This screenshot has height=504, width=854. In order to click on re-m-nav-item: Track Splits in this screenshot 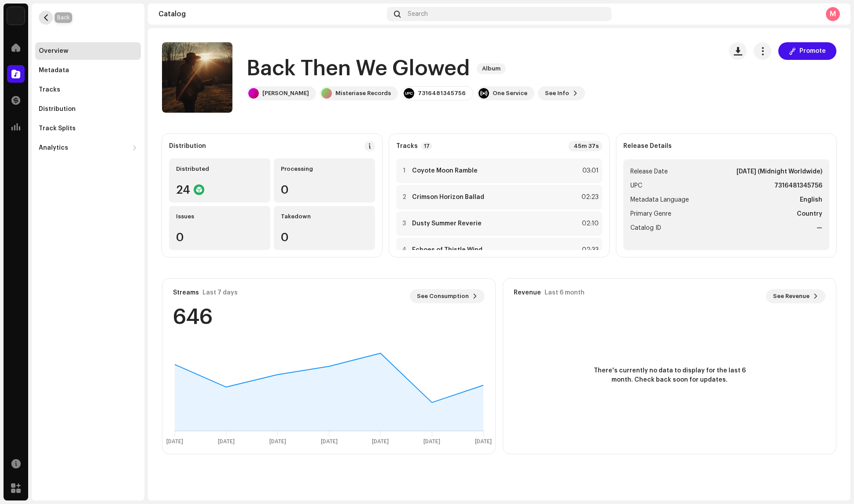, I will do `click(88, 128)`.